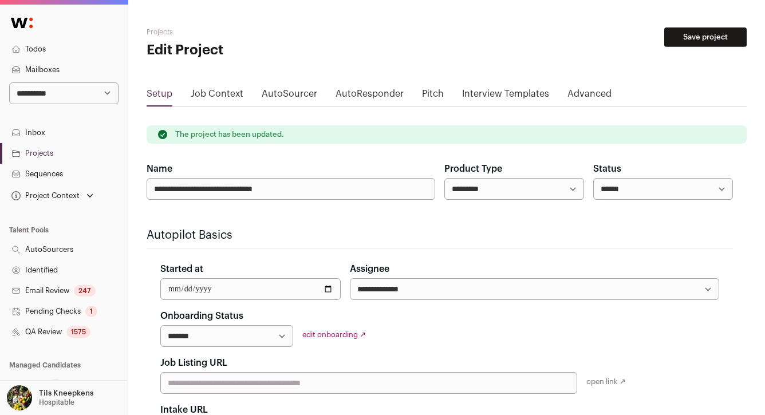 This screenshot has height=415, width=765. Describe the element at coordinates (289, 96) in the screenshot. I see `a: AutoSourcer` at that location.